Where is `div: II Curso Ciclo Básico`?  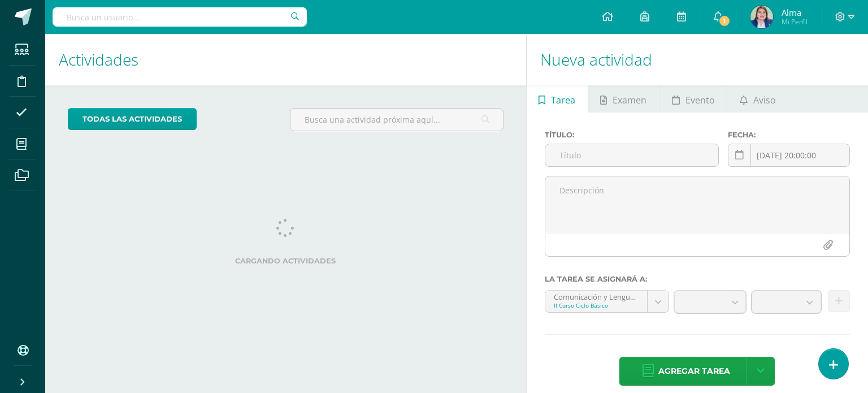 div: II Curso Ciclo Básico is located at coordinates (596, 306).